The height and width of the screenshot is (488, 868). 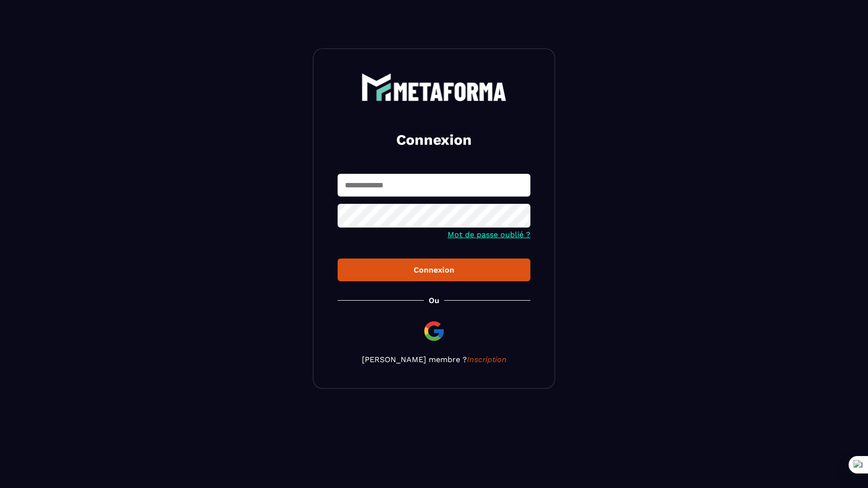 What do you see at coordinates (434, 87) in the screenshot?
I see `img: logo` at bounding box center [434, 87].